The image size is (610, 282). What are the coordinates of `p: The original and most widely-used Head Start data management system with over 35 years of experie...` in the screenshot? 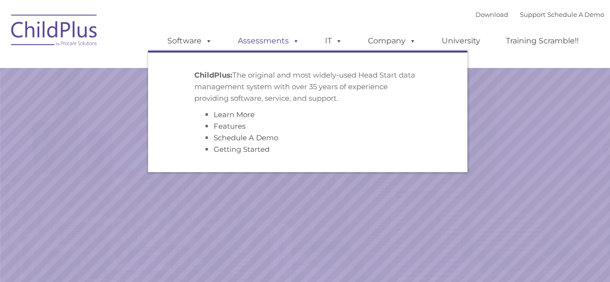 It's located at (308, 87).